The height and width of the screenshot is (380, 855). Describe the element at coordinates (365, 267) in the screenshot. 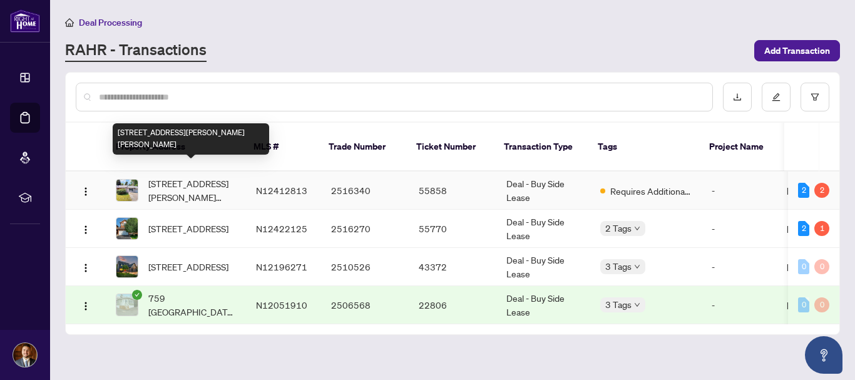

I see `td: 2510526` at that location.